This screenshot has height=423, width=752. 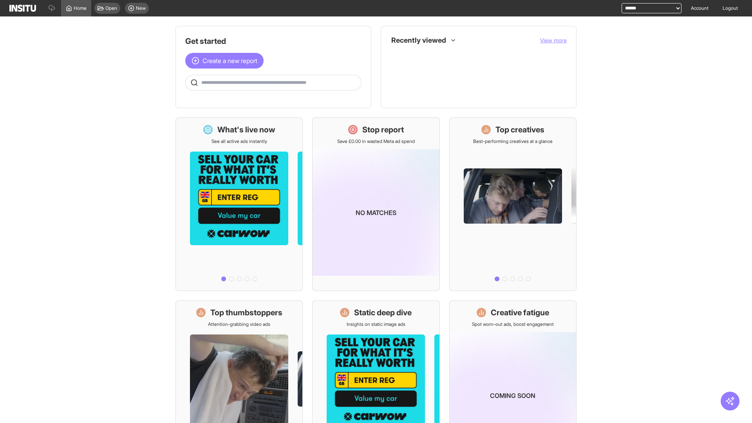 What do you see at coordinates (224, 61) in the screenshot?
I see `button: Create a new report` at bounding box center [224, 61].